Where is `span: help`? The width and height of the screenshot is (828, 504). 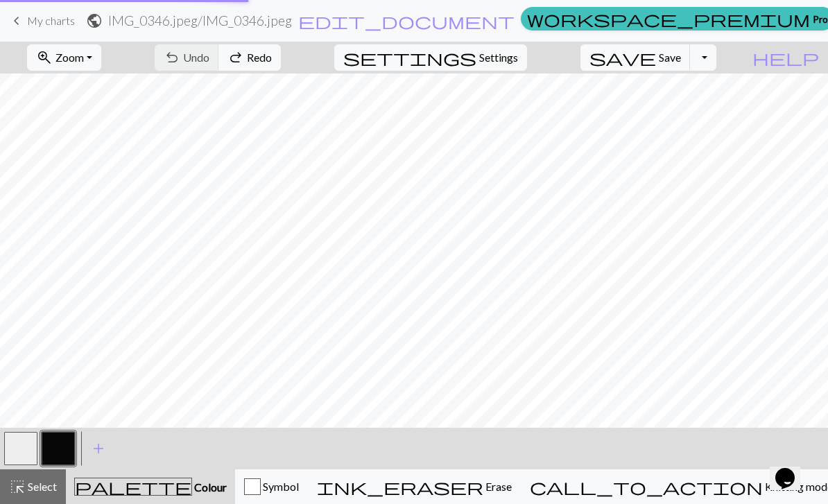
span: help is located at coordinates (786, 57).